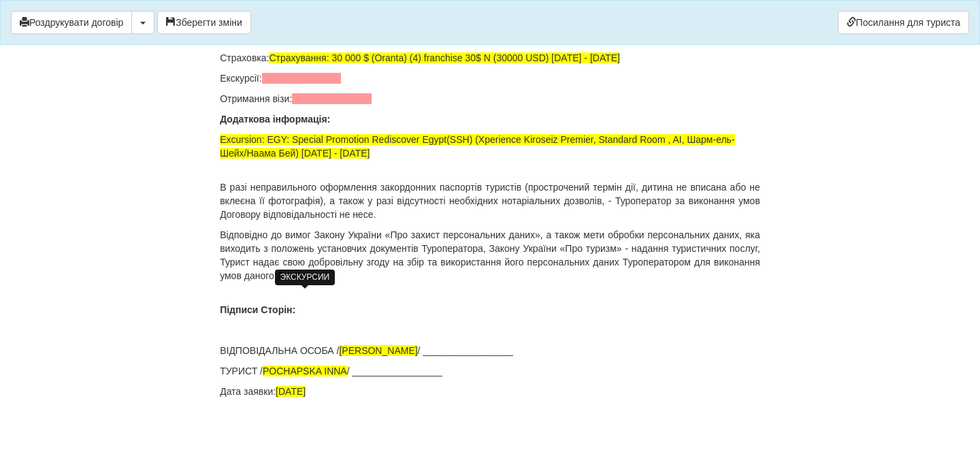 The width and height of the screenshot is (980, 467). Describe the element at coordinates (71, 22) in the screenshot. I see `button: Роздрукувати договір` at that location.